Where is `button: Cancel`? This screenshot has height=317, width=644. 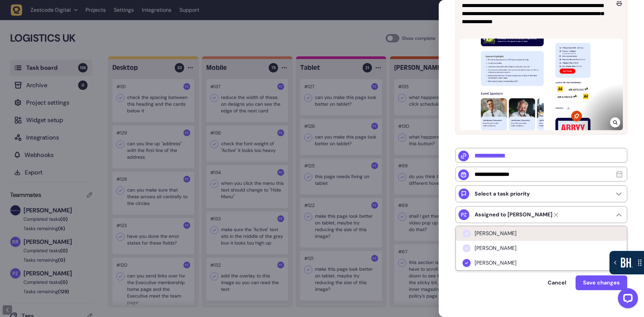
button: Cancel is located at coordinates (557, 283).